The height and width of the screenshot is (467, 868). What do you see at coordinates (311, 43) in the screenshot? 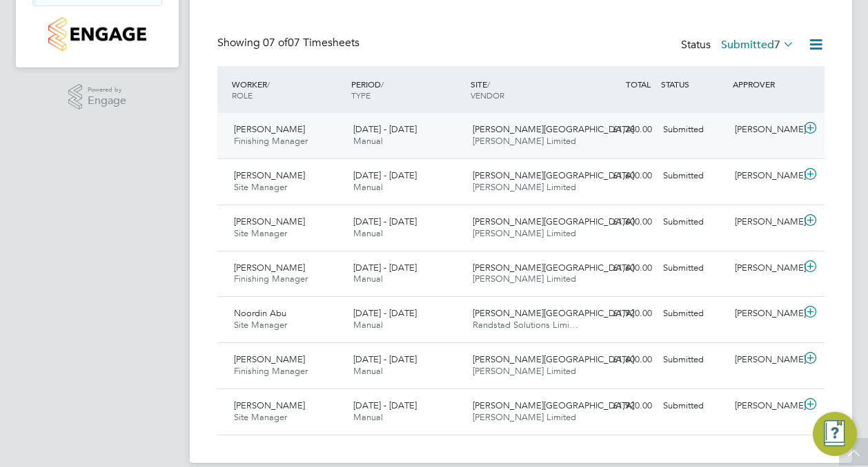
I see `span: 07 Timesheets` at bounding box center [311, 43].